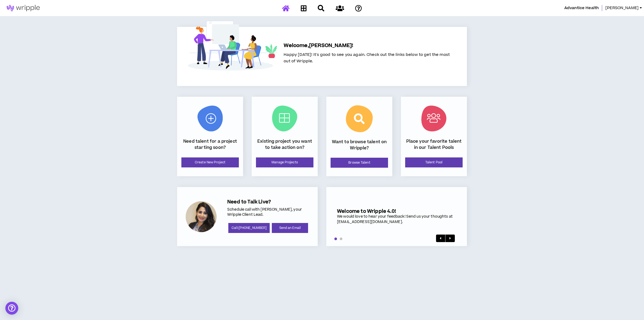  I want to click on p: Need talent for a project starting soon?, so click(210, 145).